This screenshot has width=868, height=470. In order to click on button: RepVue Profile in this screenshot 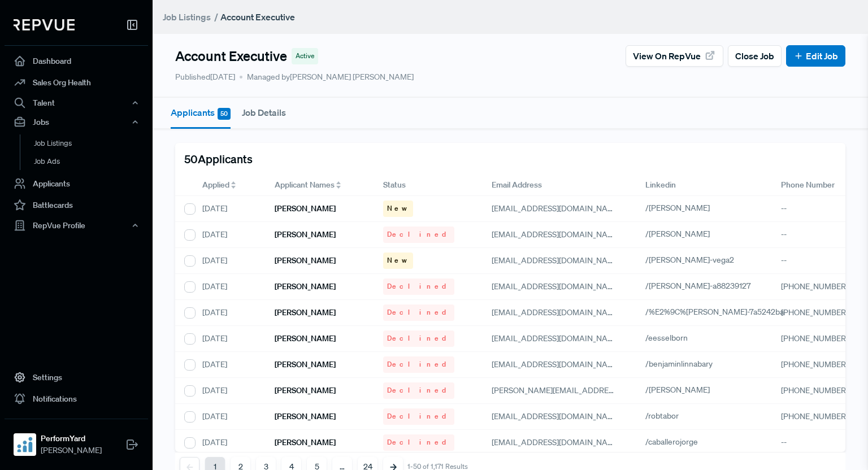, I will do `click(76, 226)`.